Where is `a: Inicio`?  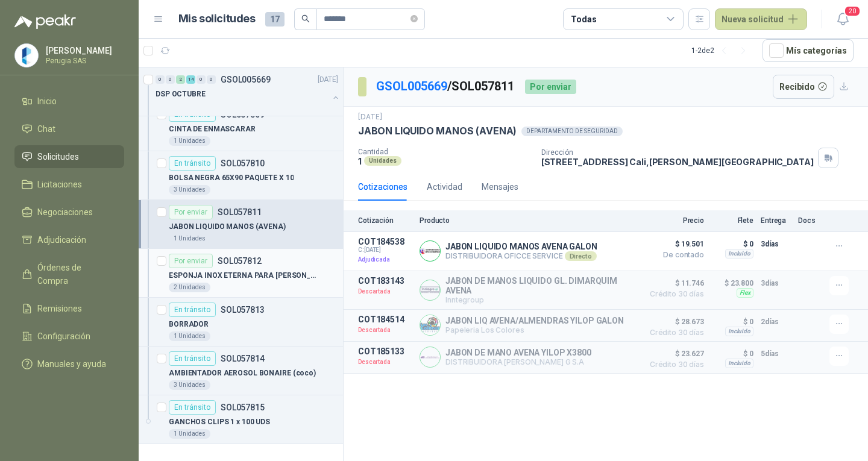
a: Inicio is located at coordinates (69, 101).